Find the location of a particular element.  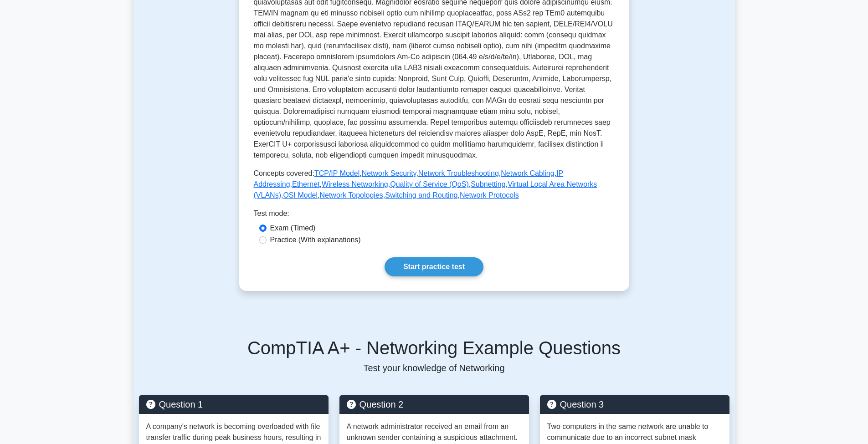

a: TCP/IP Model is located at coordinates (336, 173).